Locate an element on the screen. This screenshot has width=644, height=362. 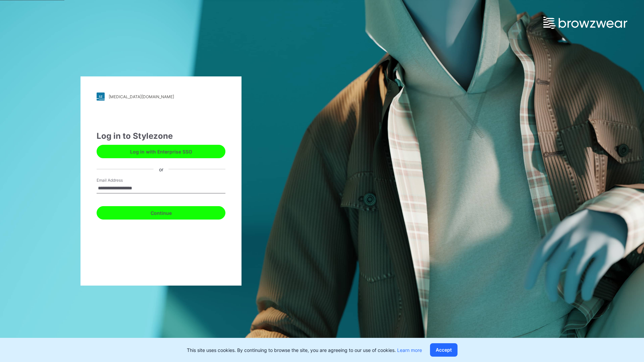
label: Email Address is located at coordinates (120, 180).